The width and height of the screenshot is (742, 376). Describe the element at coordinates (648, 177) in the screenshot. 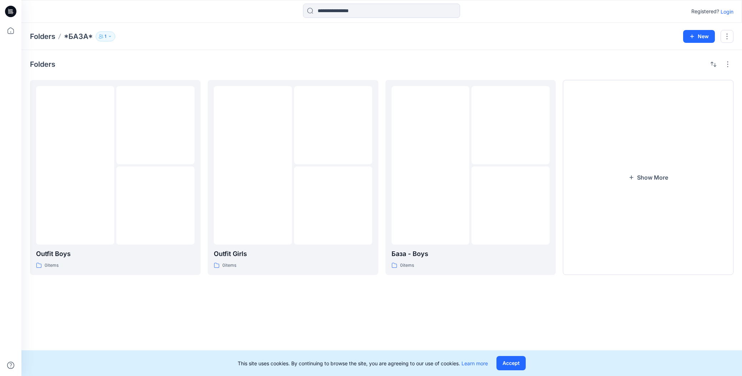

I see `button: Show More` at that location.